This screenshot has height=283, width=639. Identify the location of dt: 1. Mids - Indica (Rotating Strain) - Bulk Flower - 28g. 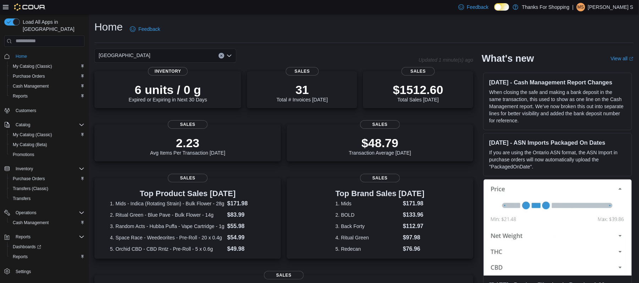
(167, 204).